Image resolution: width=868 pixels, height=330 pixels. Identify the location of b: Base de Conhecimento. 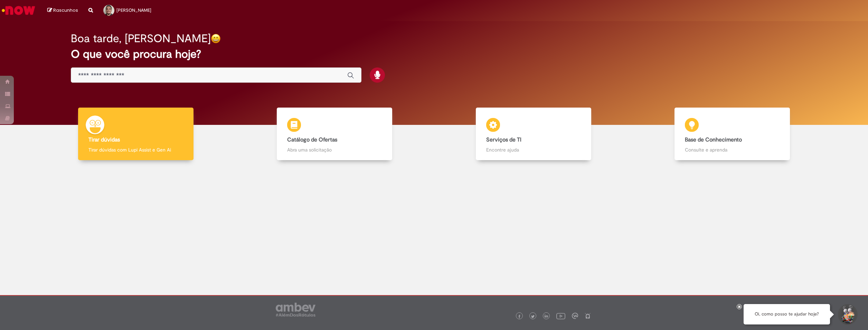
(713, 140).